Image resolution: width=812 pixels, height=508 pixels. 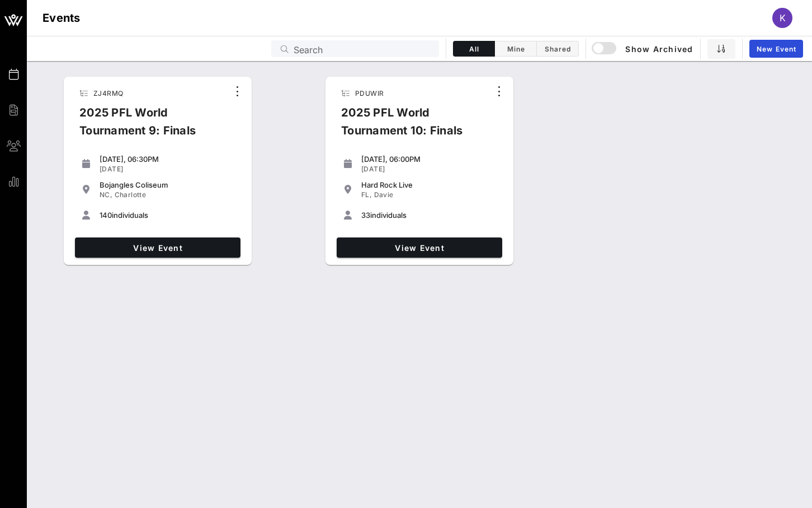 What do you see at coordinates (776, 49) in the screenshot?
I see `span: New Event` at bounding box center [776, 49].